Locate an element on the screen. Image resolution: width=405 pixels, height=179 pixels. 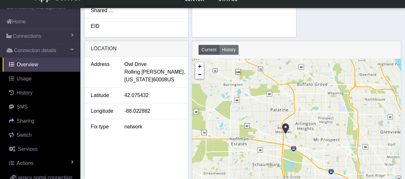
span: Switch is located at coordinates (24, 135).